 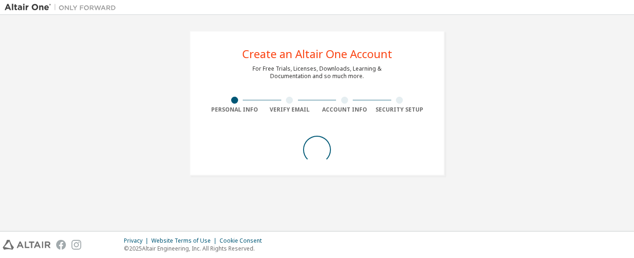 I want to click on div: Create an Altair One Account, so click(x=317, y=54).